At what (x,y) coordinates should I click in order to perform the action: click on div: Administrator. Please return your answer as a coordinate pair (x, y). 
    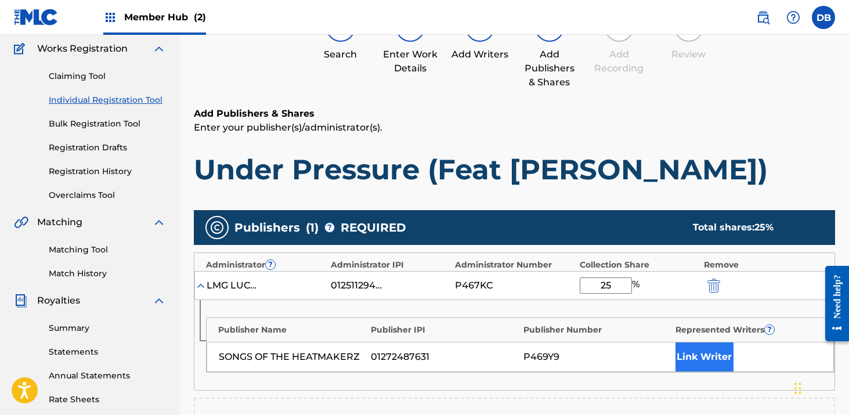
    Looking at the image, I should click on (265, 265).